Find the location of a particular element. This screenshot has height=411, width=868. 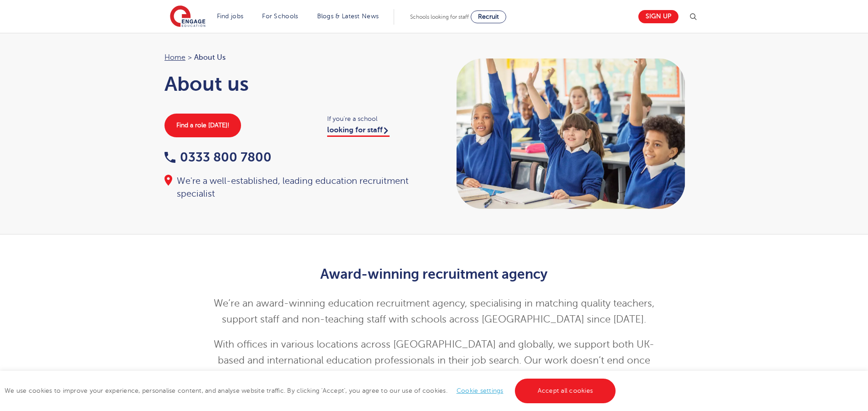

a: Sign up is located at coordinates (659, 16).